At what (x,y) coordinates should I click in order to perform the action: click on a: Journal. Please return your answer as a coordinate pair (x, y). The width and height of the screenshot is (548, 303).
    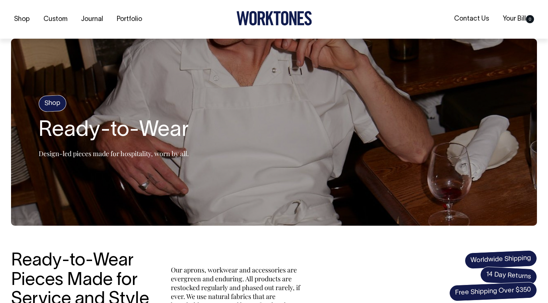
    Looking at the image, I should click on (92, 19).